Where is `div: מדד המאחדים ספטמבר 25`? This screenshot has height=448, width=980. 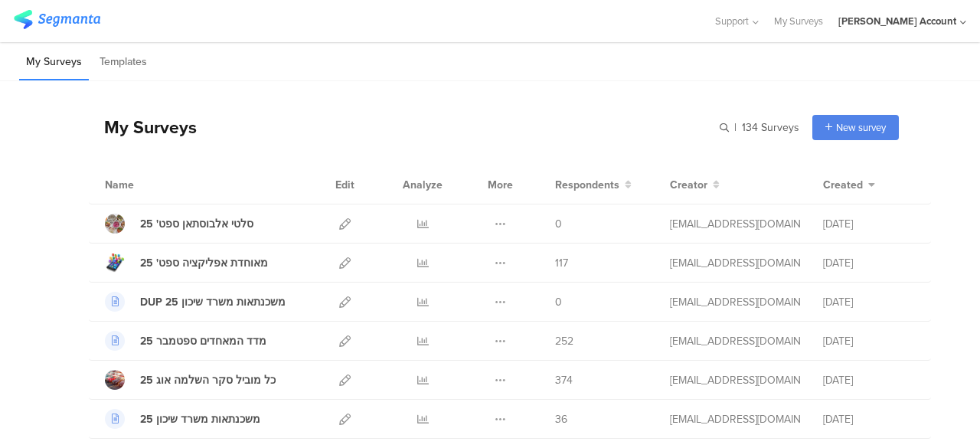 div: מדד המאחדים ספטמבר 25 is located at coordinates (203, 341).